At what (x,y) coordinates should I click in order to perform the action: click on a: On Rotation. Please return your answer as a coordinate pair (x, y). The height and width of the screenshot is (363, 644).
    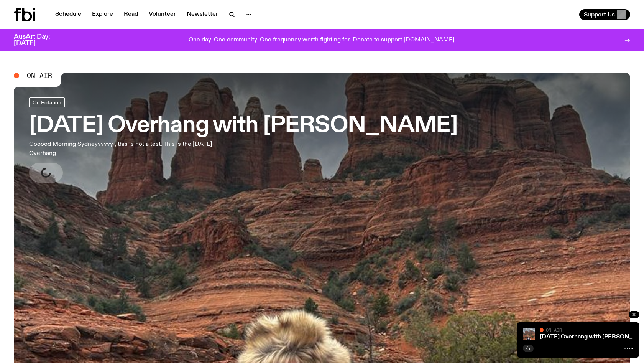
    Looking at the image, I should click on (47, 102).